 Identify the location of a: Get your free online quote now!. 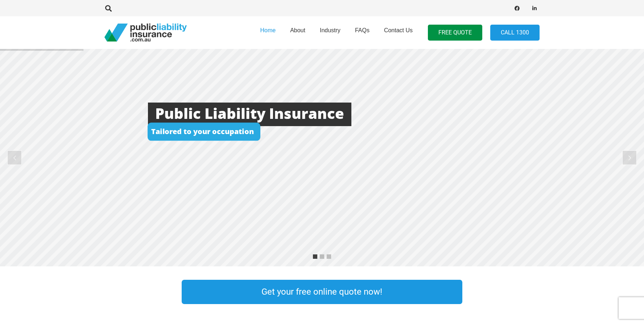
(321, 292).